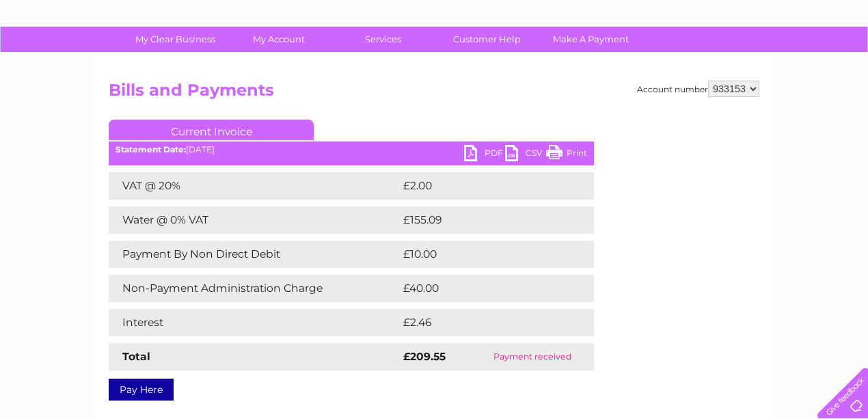  I want to click on td: Water @ 0% VAT, so click(254, 220).